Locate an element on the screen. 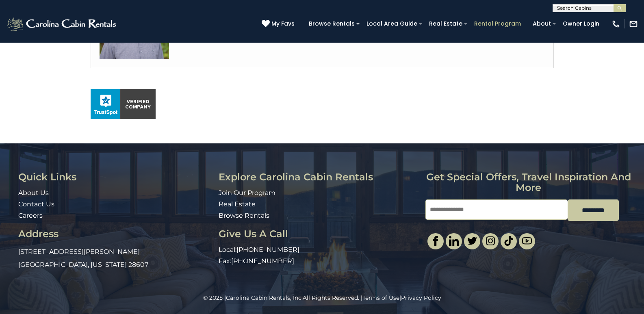  a: Join Our Program is located at coordinates (247, 193).